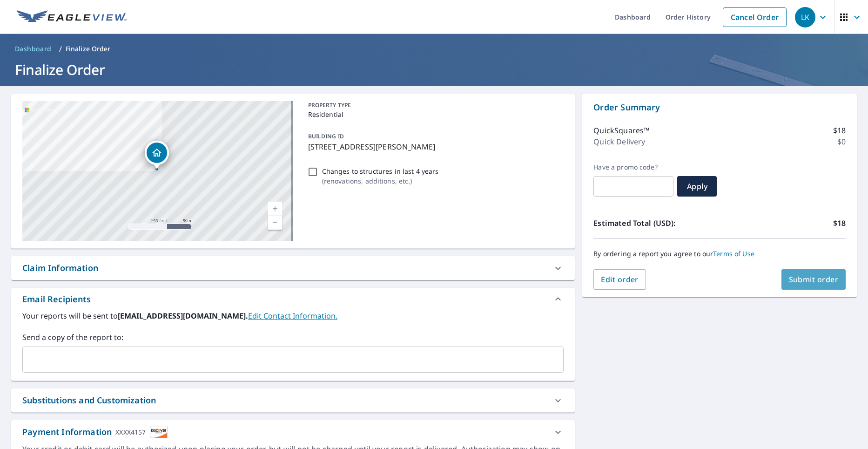 The height and width of the screenshot is (449, 868). I want to click on p: BUILDING ID, so click(326, 136).